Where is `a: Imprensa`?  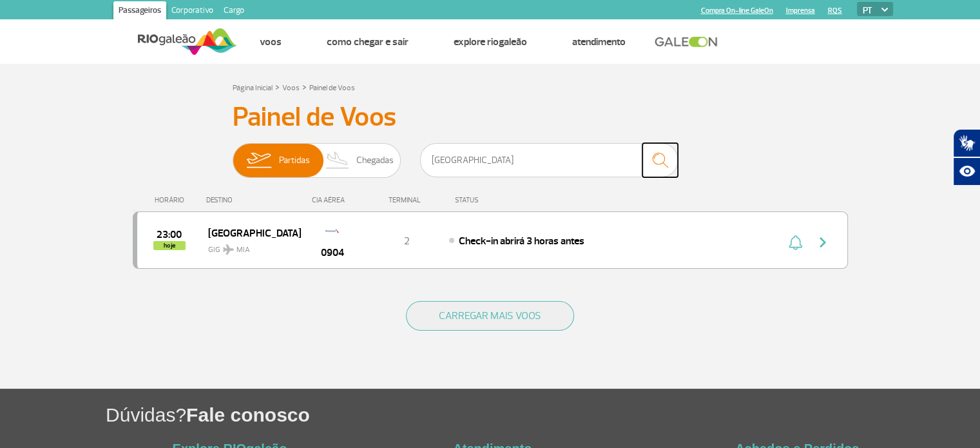 a: Imprensa is located at coordinates (800, 11).